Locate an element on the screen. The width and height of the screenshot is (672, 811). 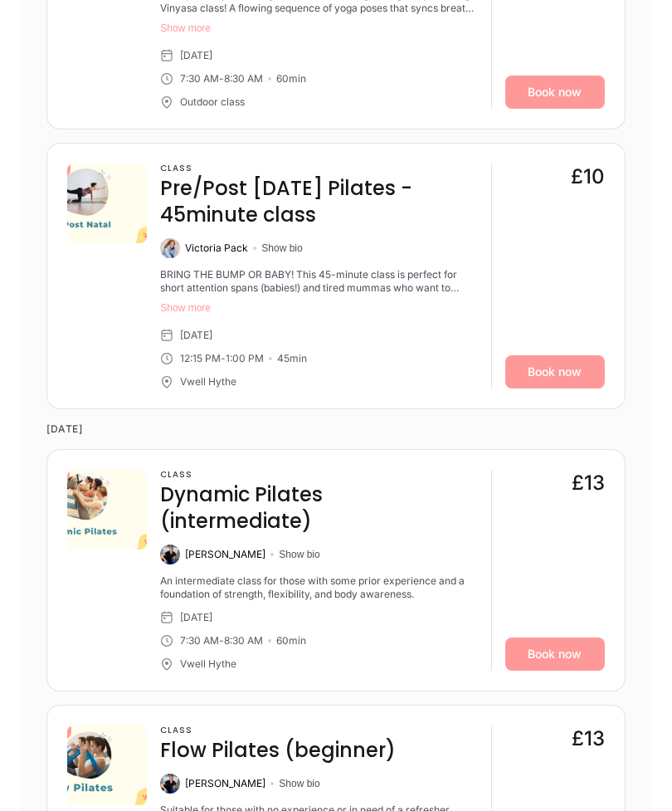
div: Outdoor class is located at coordinates (212, 102).